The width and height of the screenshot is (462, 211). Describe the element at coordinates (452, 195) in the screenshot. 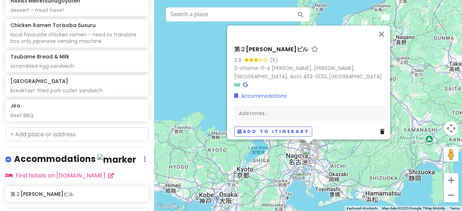

I see `button: Zoom out` at that location.